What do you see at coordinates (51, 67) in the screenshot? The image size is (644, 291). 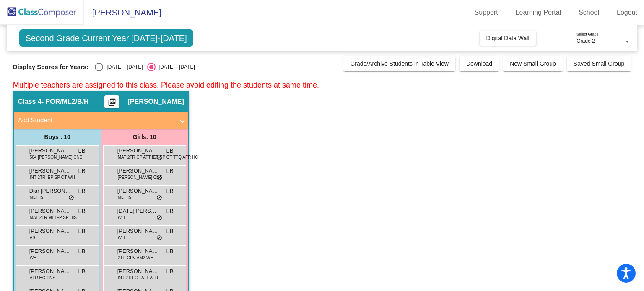 I see `span: Display Scores for Years:` at bounding box center [51, 67].